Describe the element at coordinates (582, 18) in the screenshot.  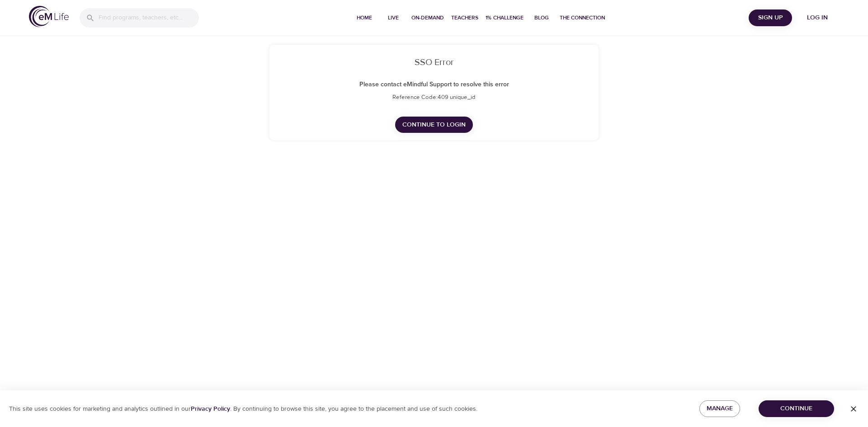
I see `span: The Connection` at that location.